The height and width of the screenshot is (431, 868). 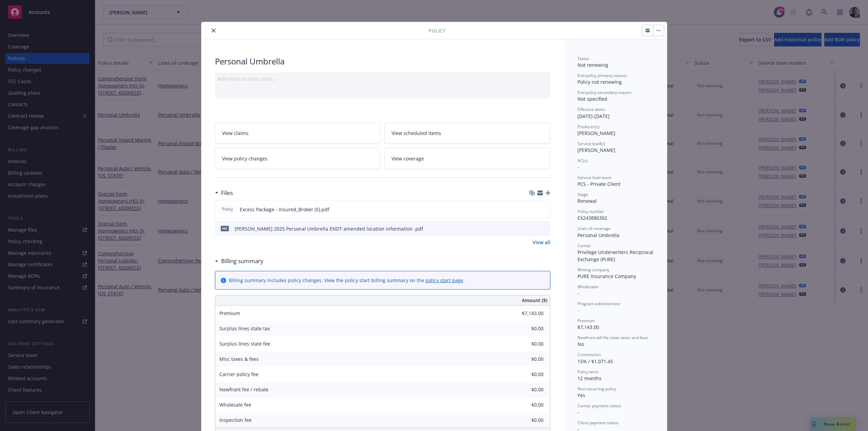 What do you see at coordinates (594, 177) in the screenshot?
I see `span: Service lead team` at bounding box center [594, 177].